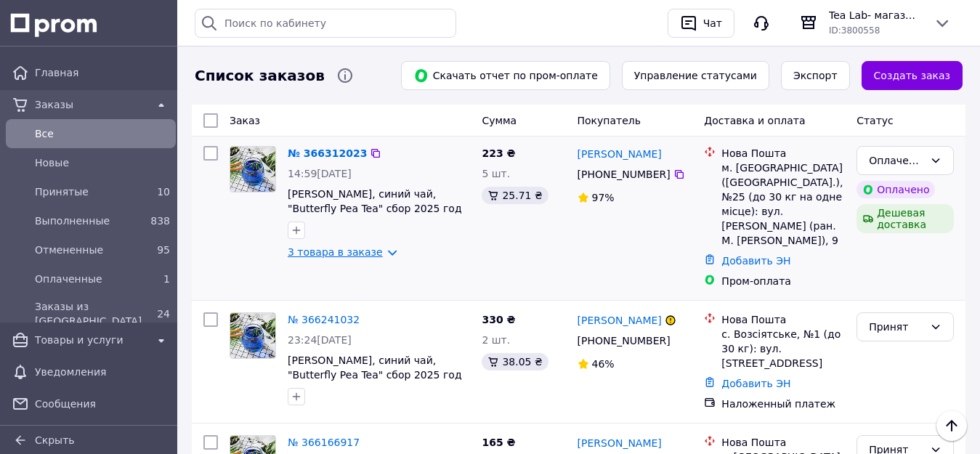  What do you see at coordinates (701, 24) in the screenshot?
I see `button: Чат` at bounding box center [701, 24].